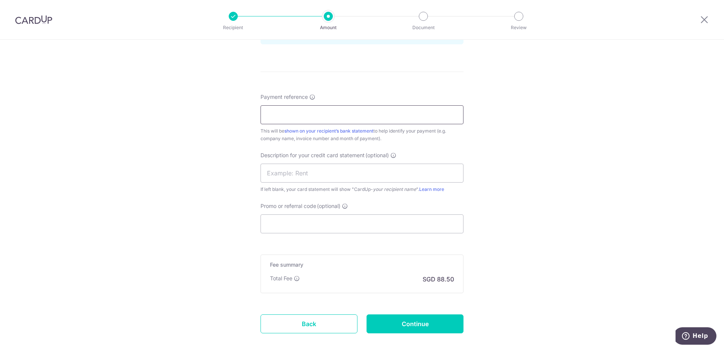 The image size is (724, 350). What do you see at coordinates (432, 189) in the screenshot?
I see `a: Learn more` at bounding box center [432, 189].